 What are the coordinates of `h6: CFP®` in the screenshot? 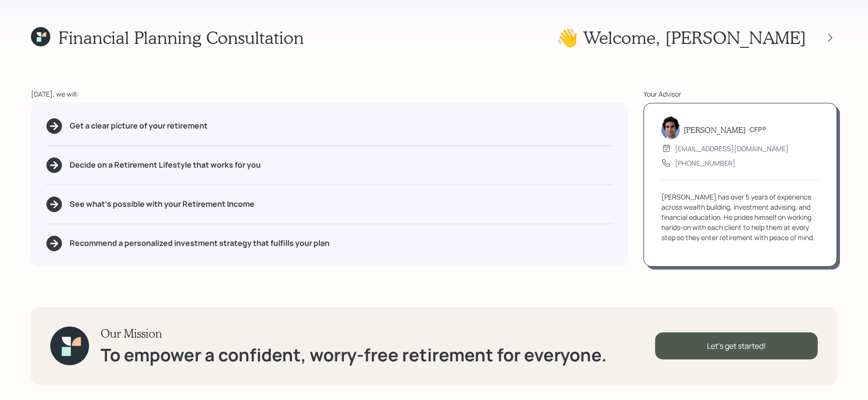 It's located at (758, 130).